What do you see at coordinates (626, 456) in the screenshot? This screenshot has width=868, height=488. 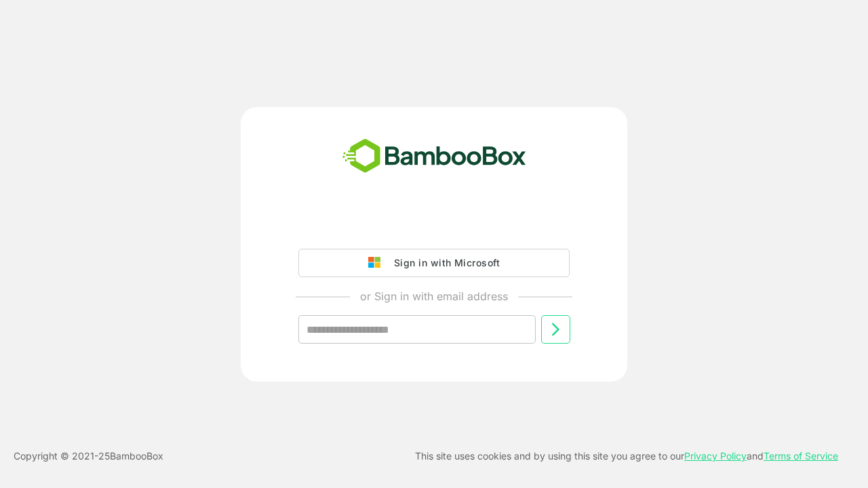 I see `p: This site uses cookies and by using this site you agree to our and` at bounding box center [626, 456].